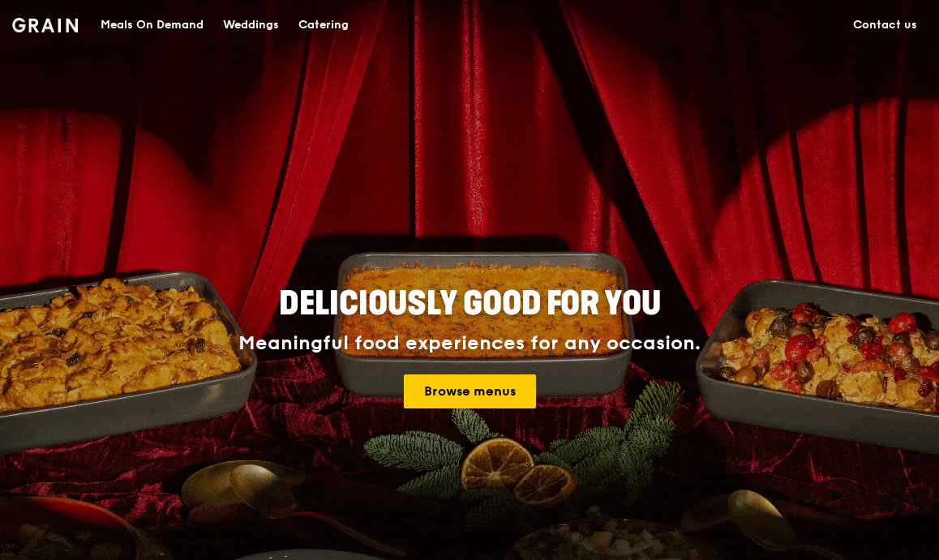  What do you see at coordinates (324, 25) in the screenshot?
I see `a: Catering` at bounding box center [324, 25].